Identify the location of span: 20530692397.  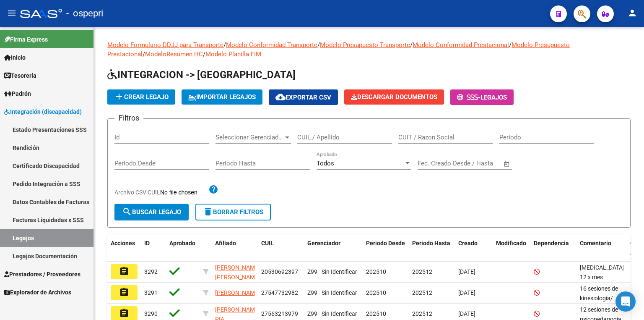
(280, 272).